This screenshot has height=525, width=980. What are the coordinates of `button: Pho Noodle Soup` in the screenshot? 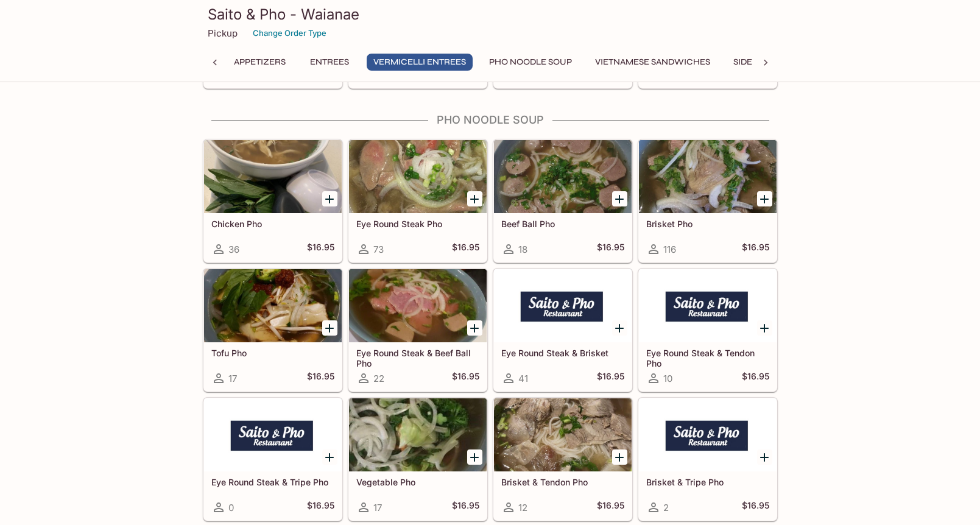 It's located at (530, 62).